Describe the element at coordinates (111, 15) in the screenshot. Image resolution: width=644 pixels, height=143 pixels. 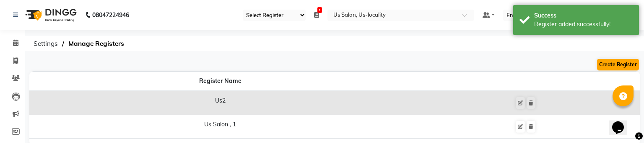
I see `b: 08047224946` at that location.